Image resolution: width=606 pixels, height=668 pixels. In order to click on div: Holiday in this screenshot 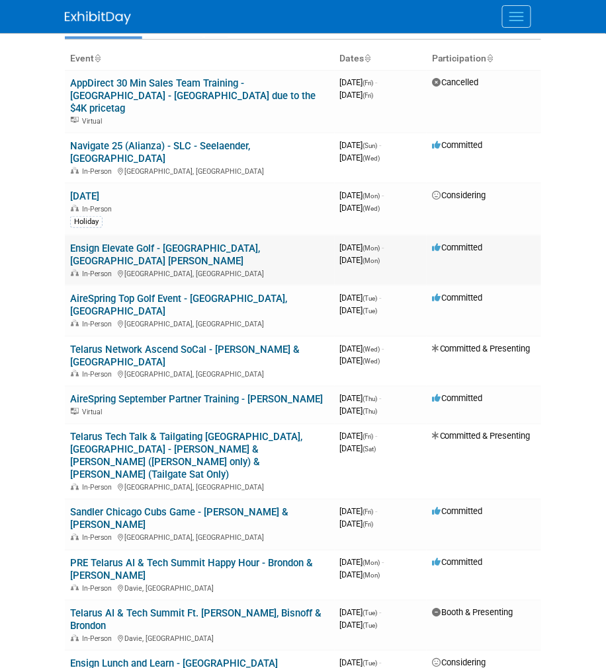, I will do `click(86, 222)`.